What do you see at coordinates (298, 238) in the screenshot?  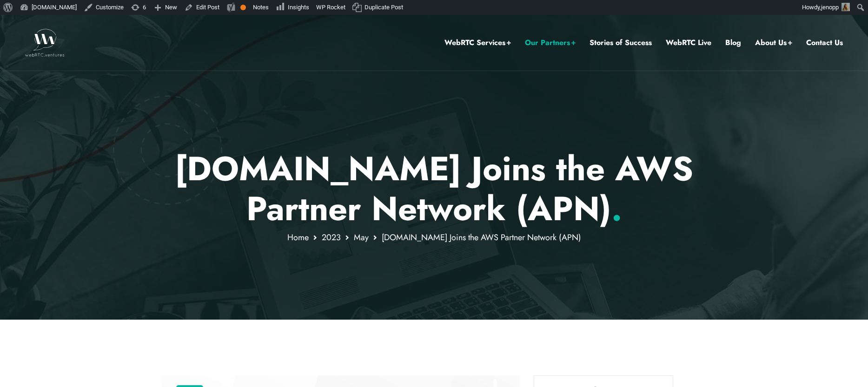 I see `a: Home` at bounding box center [298, 238].